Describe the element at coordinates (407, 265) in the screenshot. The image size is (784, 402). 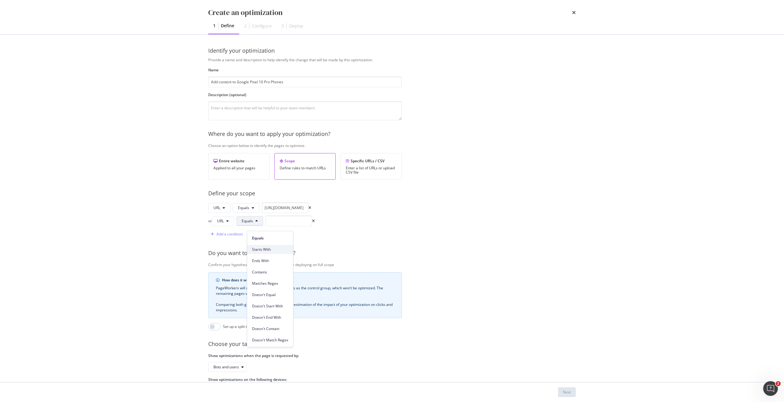
I see `div: Confirm your hypothesis on a variant group before deploying on full scope` at that location.